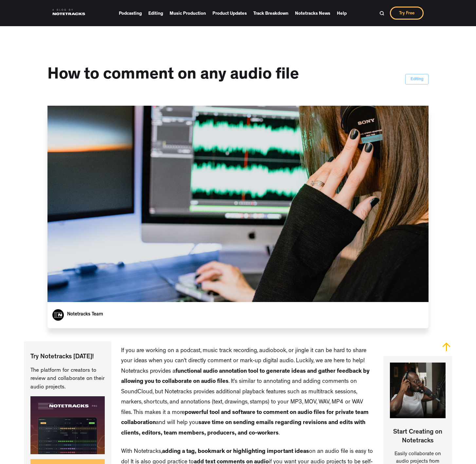 The image size is (476, 464). What do you see at coordinates (271, 13) in the screenshot?
I see `a: Track Breakdown` at bounding box center [271, 13].